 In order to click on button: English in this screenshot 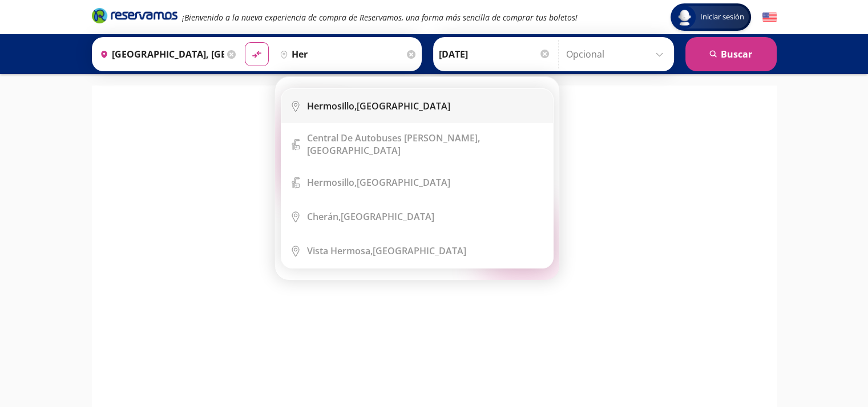, I will do `click(769, 17)`.